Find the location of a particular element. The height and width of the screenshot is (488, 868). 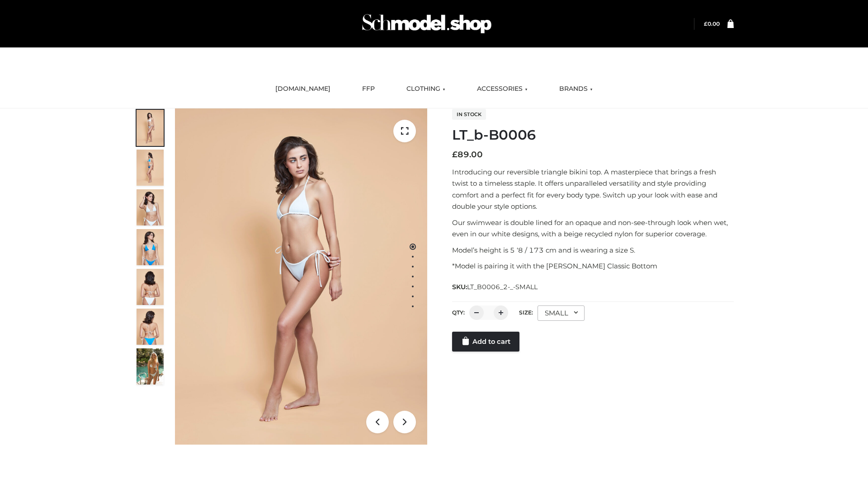

label: Size: is located at coordinates (526, 313).